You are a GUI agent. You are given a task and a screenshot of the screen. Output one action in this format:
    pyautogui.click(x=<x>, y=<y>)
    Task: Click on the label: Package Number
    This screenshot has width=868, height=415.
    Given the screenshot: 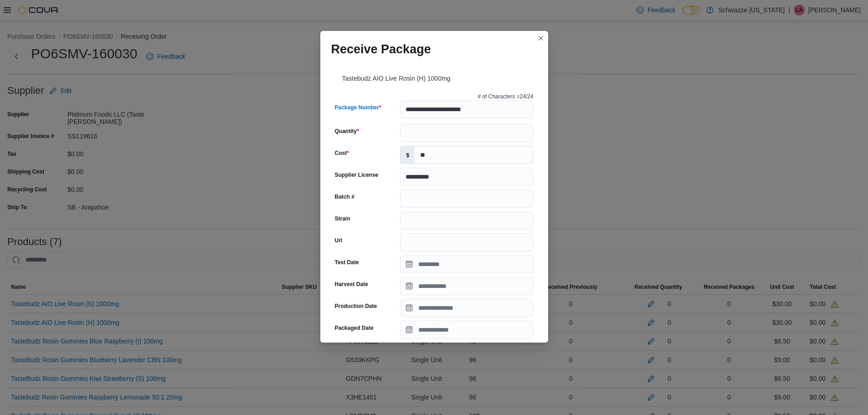 What is the action you would take?
    pyautogui.click(x=358, y=107)
    